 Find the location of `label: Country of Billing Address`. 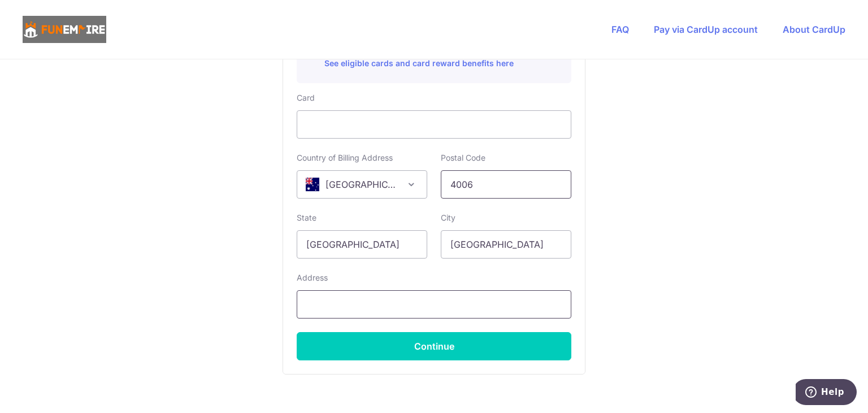

label: Country of Billing Address is located at coordinates (345, 158).